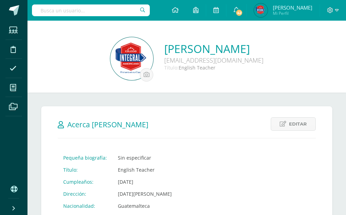 The height and width of the screenshot is (215, 346). What do you see at coordinates (298, 124) in the screenshot?
I see `span: Editar` at bounding box center [298, 124].